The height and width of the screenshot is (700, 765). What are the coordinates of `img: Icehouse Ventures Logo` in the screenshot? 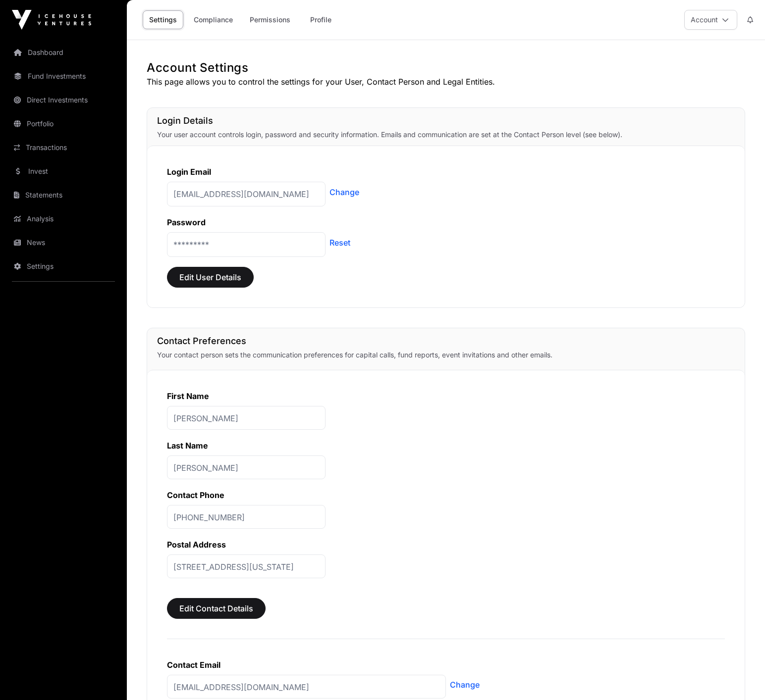 It's located at (52, 20).